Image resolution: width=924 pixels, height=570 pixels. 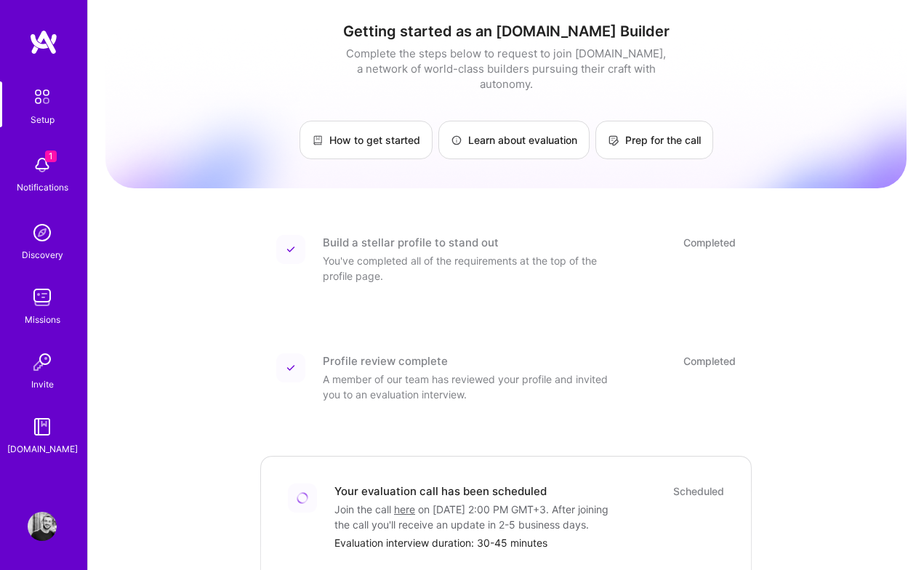 What do you see at coordinates (42, 384) in the screenshot?
I see `div: Invite` at bounding box center [42, 384].